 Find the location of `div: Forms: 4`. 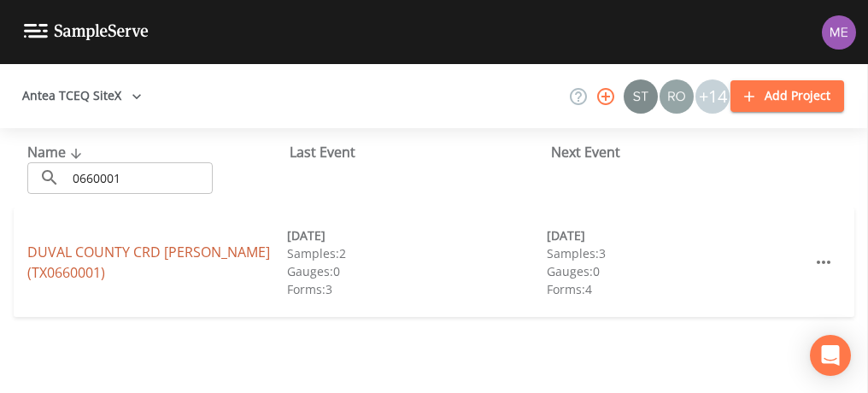

div: Forms: 4 is located at coordinates (676, 288).